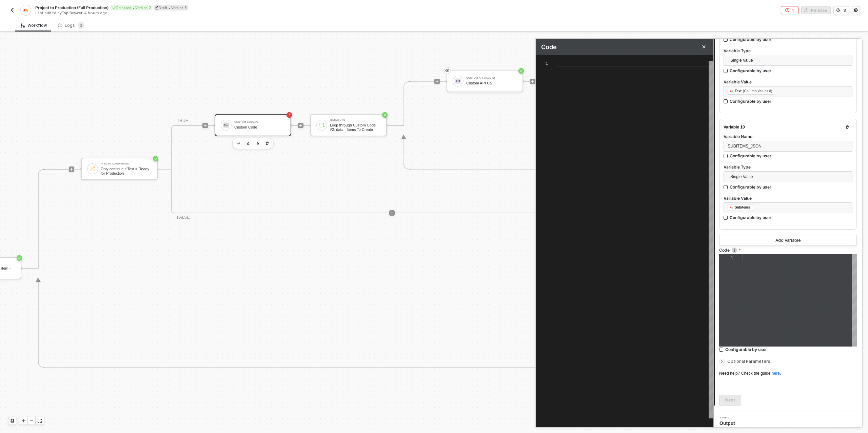 Image resolution: width=868 pixels, height=433 pixels. What do you see at coordinates (744, 146) in the screenshot?
I see `span: SUBITEMS_JSON` at bounding box center [744, 146].